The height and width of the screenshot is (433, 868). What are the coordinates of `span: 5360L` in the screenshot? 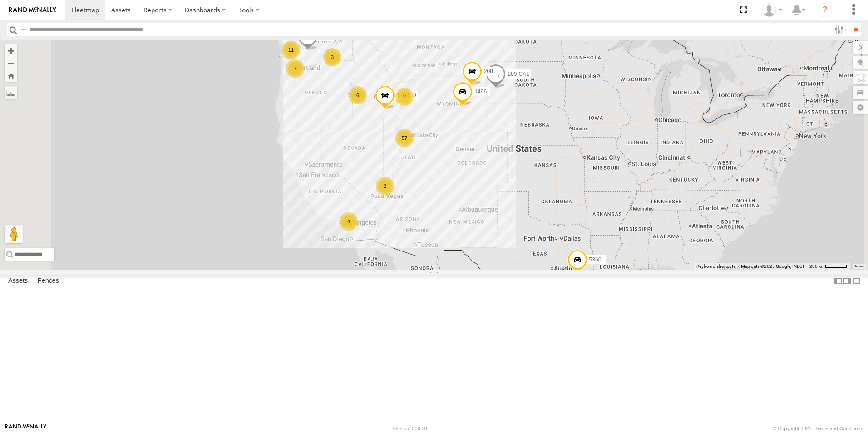 It's located at (596, 259).